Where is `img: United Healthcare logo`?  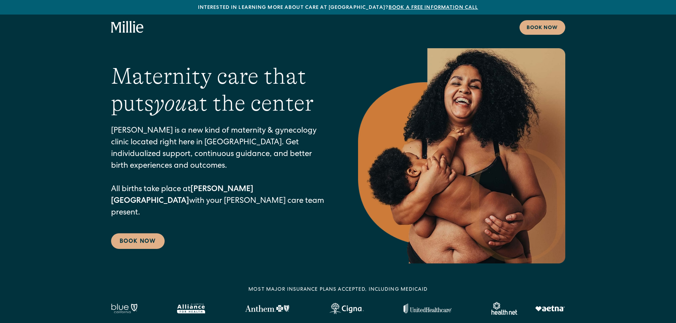 img: United Healthcare logo is located at coordinates (428, 309).